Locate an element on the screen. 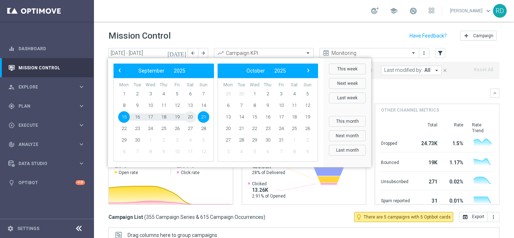 This screenshot has width=514, height=238. i: keyboard_arrow_right is located at coordinates (81, 106).